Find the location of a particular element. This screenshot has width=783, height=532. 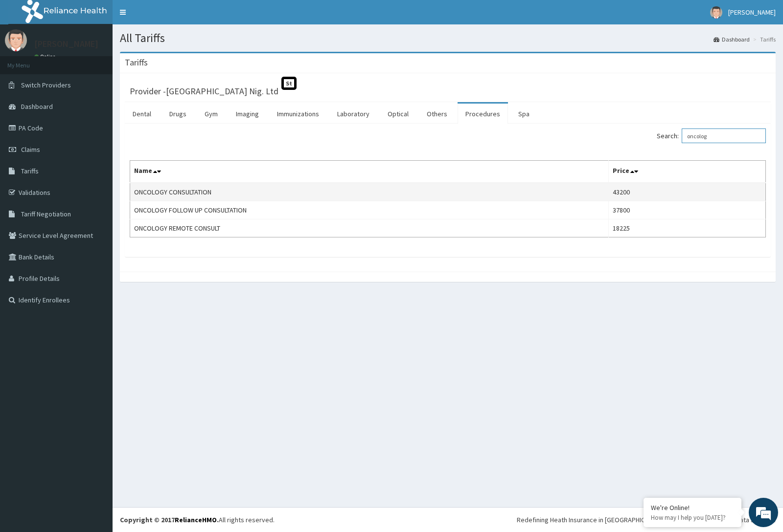

a: Gym is located at coordinates (211, 114).